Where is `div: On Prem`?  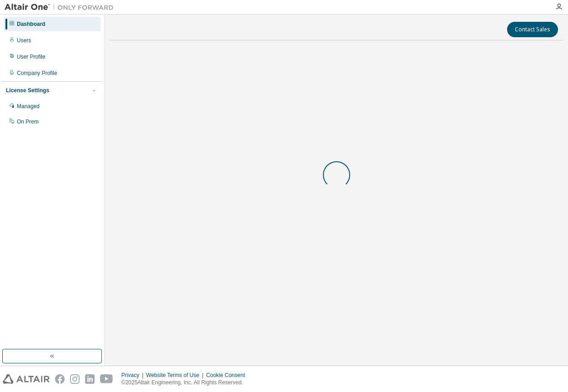 div: On Prem is located at coordinates (28, 122).